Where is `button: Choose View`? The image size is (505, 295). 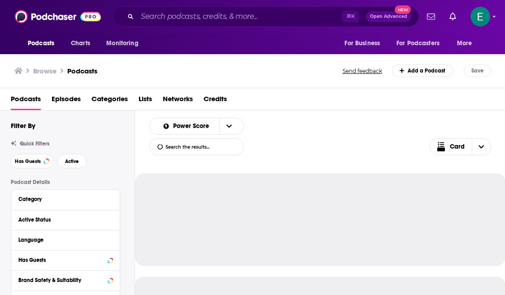 button: Choose View is located at coordinates (460, 147).